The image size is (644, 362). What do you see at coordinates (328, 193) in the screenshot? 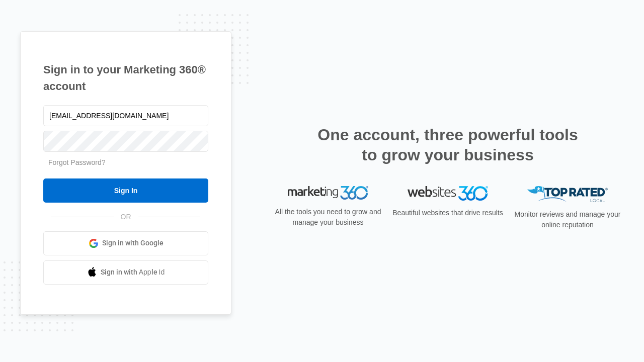
I see `img: Marketing 360` at bounding box center [328, 193].